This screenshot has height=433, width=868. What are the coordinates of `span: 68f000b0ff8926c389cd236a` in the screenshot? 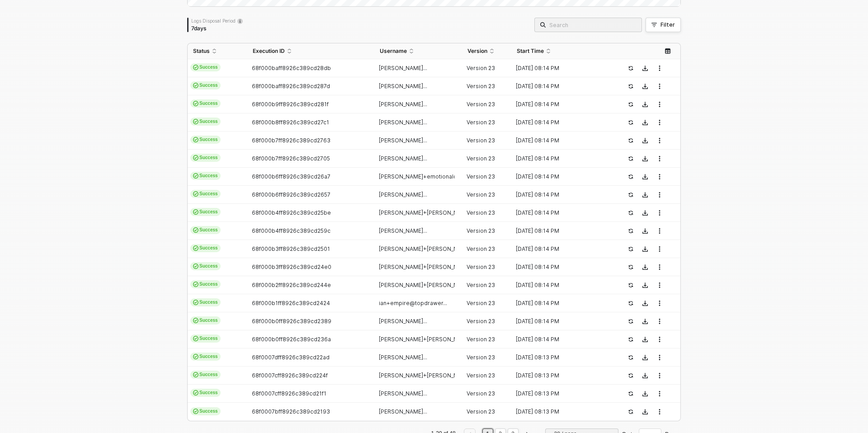 It's located at (291, 339).